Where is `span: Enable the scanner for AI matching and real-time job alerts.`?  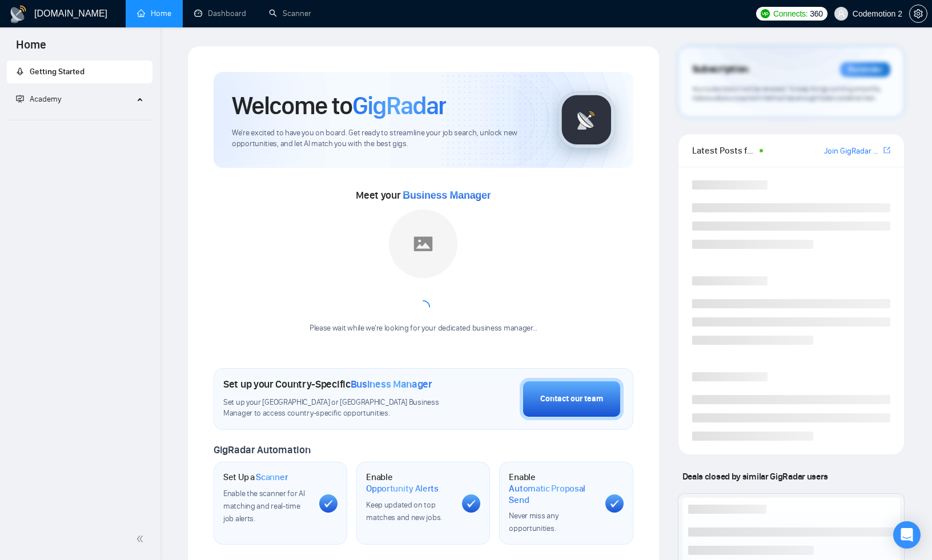 span: Enable the scanner for AI matching and real-time job alerts. is located at coordinates (264, 505).